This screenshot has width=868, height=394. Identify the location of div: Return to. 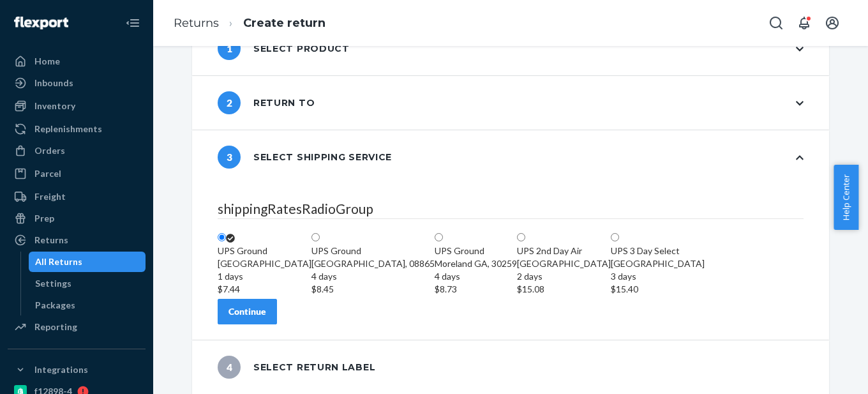
(266, 103).